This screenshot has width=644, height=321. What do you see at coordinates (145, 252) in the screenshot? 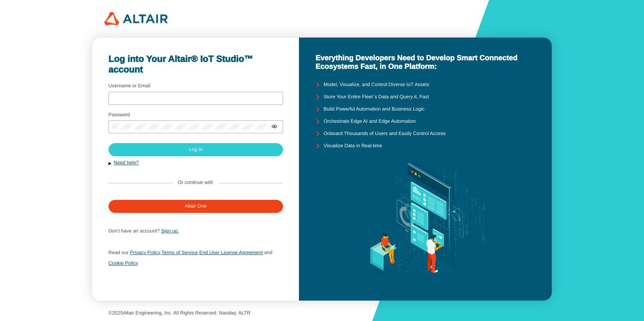
I see `a: Privacy Policy` at bounding box center [145, 252].